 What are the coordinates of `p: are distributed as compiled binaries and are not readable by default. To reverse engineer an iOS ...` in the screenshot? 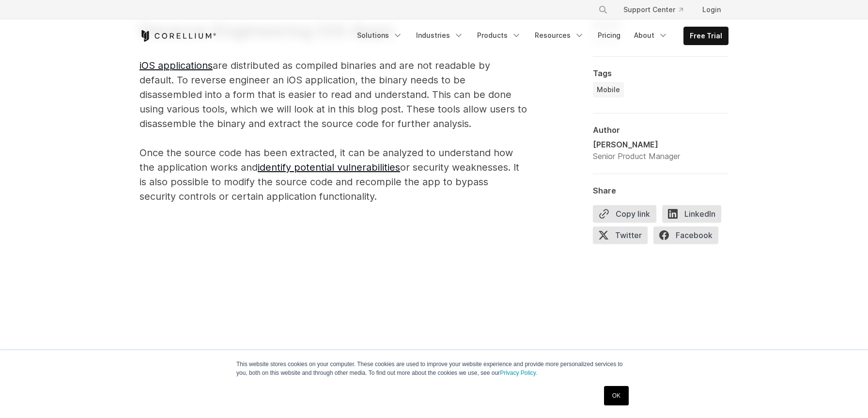 It's located at (334, 111).